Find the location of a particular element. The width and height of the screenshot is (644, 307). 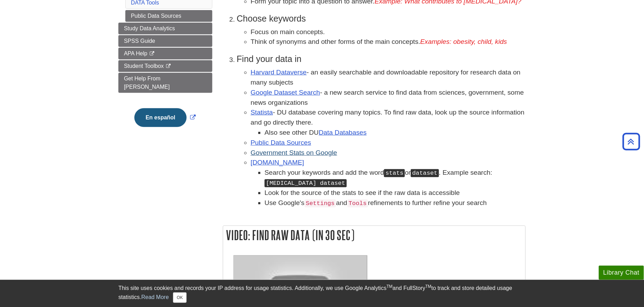

h3: Find your data in is located at coordinates (381, 59).